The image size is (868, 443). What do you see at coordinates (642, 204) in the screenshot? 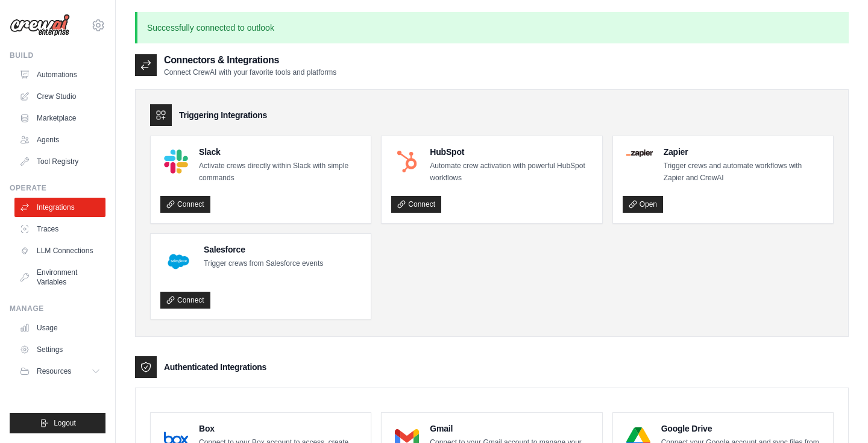
I see `a: Open` at bounding box center [642, 204].